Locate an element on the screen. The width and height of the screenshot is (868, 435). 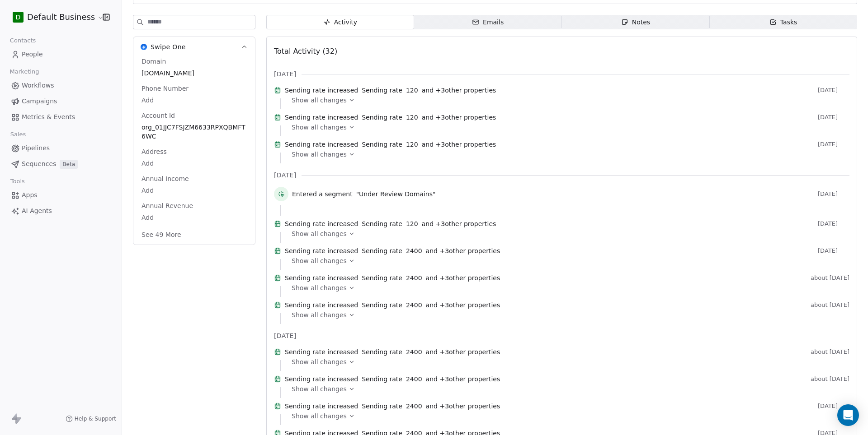
span: Apps is located at coordinates (30, 195).